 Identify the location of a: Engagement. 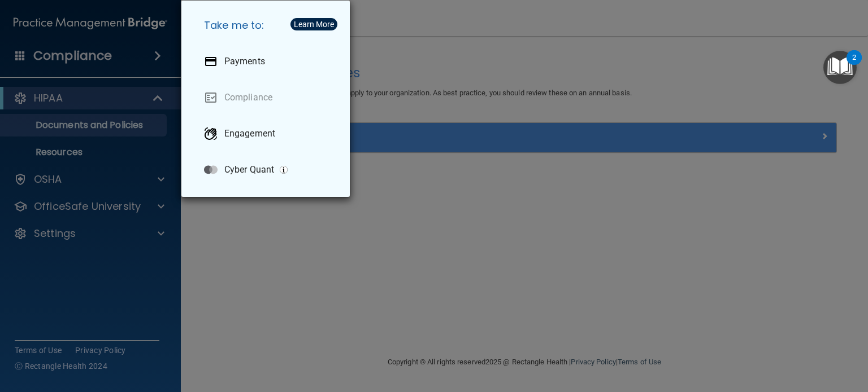
(268, 134).